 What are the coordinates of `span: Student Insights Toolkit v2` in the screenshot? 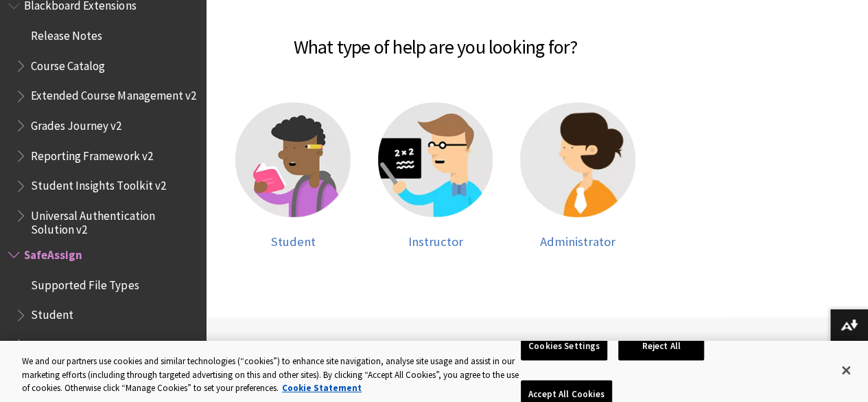 It's located at (98, 183).